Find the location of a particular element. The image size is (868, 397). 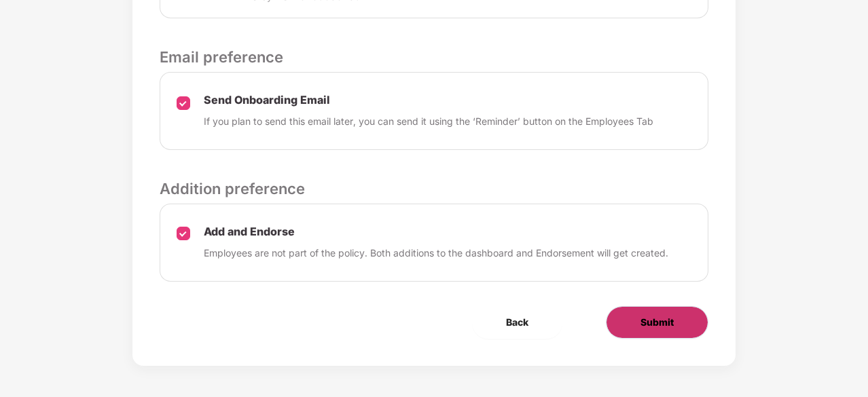

button: Back is located at coordinates (517, 322).